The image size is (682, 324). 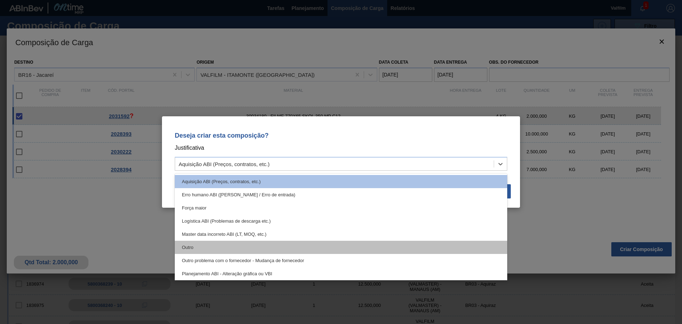 I want to click on div: Master data incorreto ABI (LT, MOQ, etc.), so click(x=341, y=234).